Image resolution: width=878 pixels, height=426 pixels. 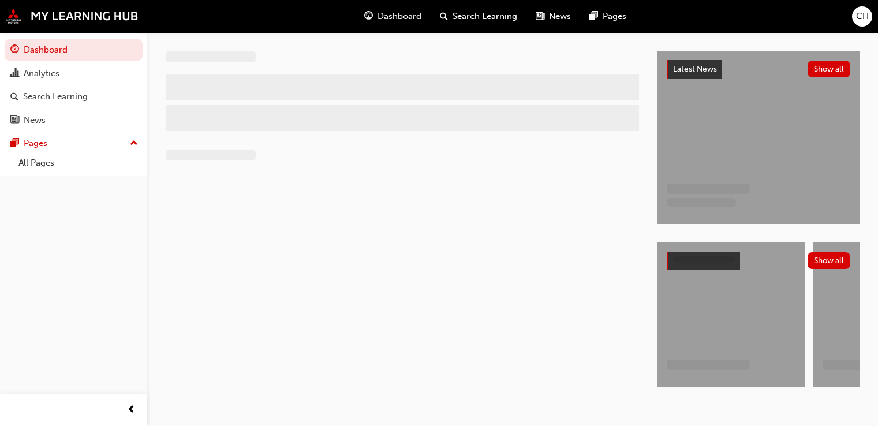 I want to click on button: Pages, so click(x=73, y=143).